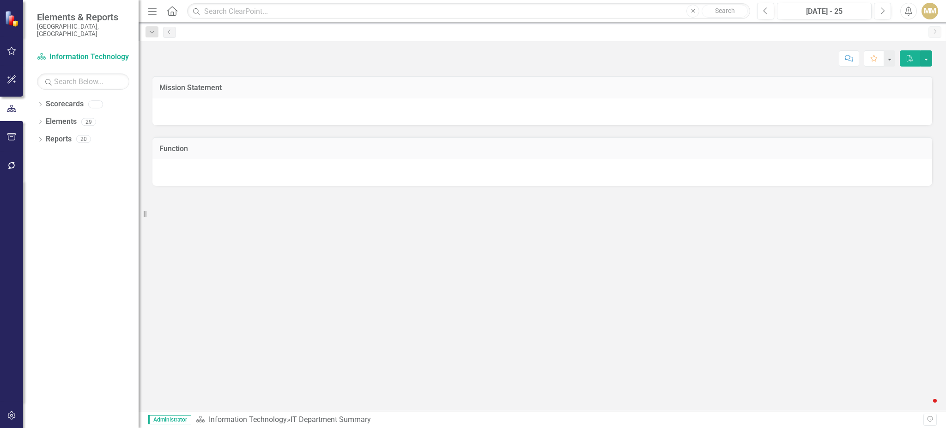 Image resolution: width=946 pixels, height=428 pixels. What do you see at coordinates (930, 11) in the screenshot?
I see `div: MM` at bounding box center [930, 11].